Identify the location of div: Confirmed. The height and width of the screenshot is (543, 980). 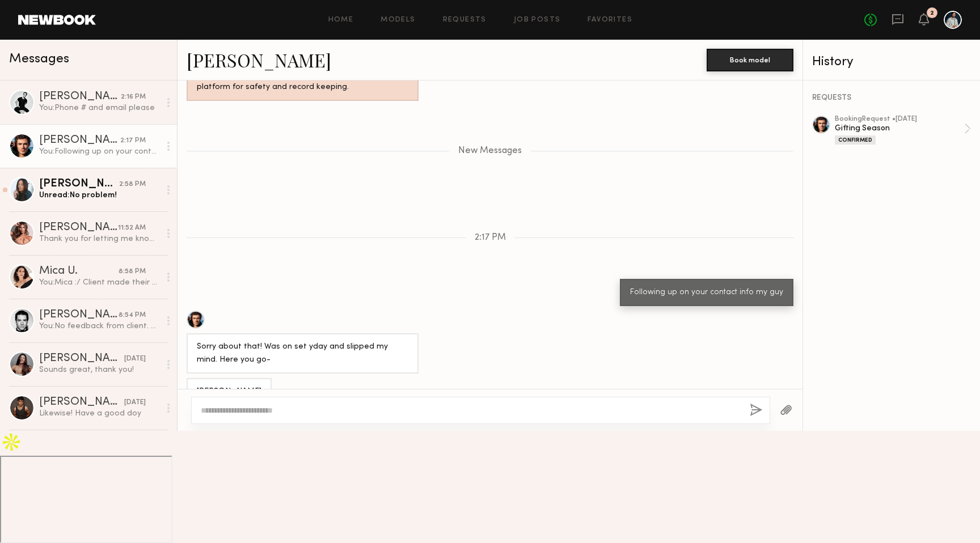
(855, 140).